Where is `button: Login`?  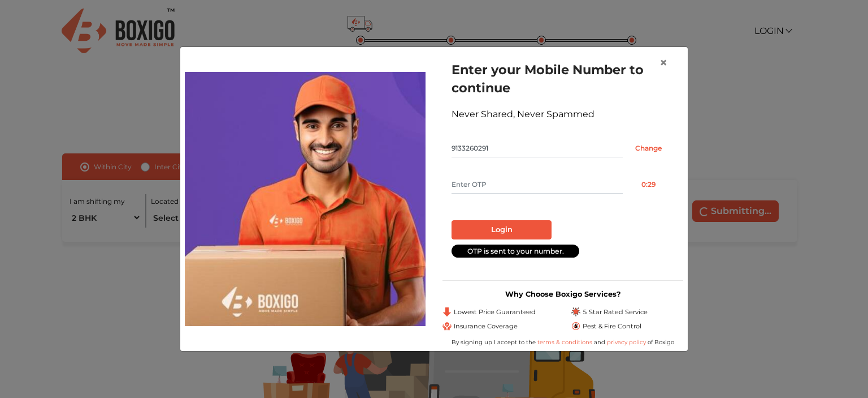 button: Login is located at coordinates (501, 230).